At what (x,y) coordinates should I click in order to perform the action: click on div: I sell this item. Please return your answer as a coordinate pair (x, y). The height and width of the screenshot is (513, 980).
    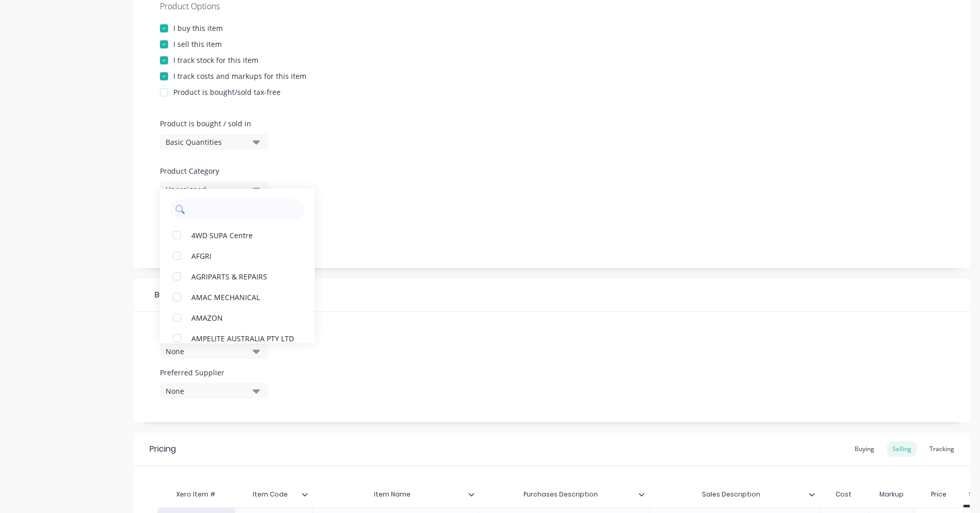
    Looking at the image, I should click on (197, 44).